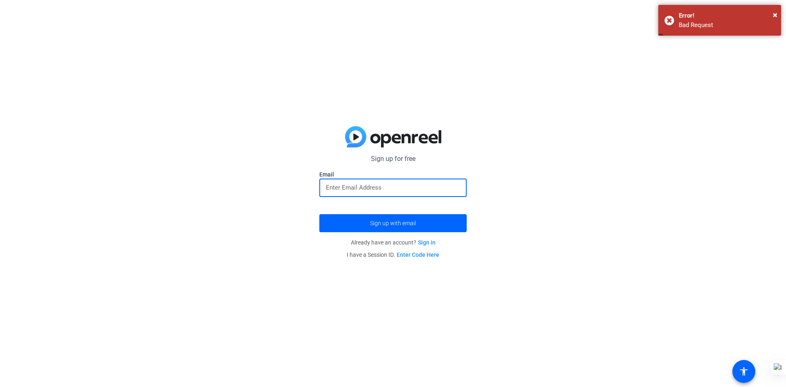 The width and height of the screenshot is (786, 387). Describe the element at coordinates (418, 255) in the screenshot. I see `a: Enter Code Here` at that location.